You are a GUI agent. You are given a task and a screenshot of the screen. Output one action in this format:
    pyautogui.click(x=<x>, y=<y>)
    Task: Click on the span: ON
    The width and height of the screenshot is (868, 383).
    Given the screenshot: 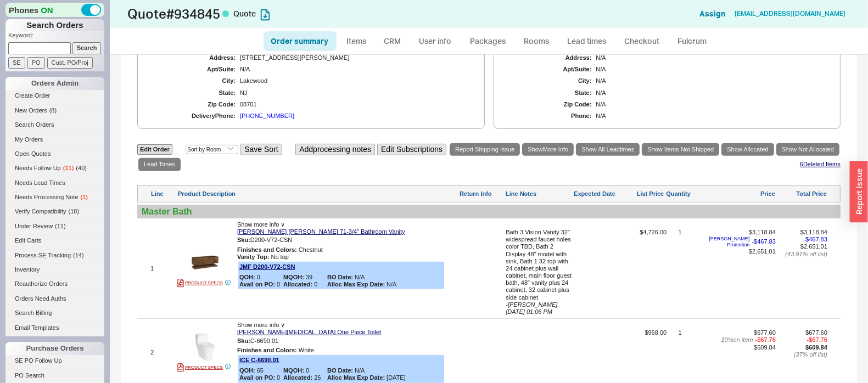 What is the action you would take?
    pyautogui.click(x=46, y=10)
    